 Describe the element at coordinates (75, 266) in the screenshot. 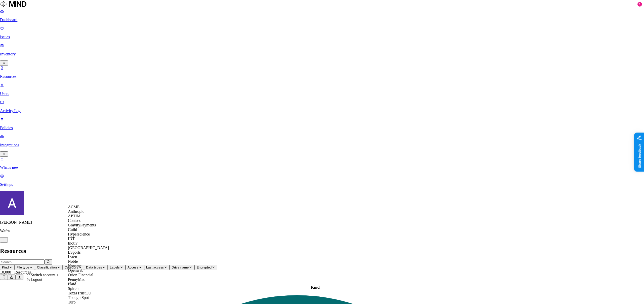

I see `span: Noname` at that location.